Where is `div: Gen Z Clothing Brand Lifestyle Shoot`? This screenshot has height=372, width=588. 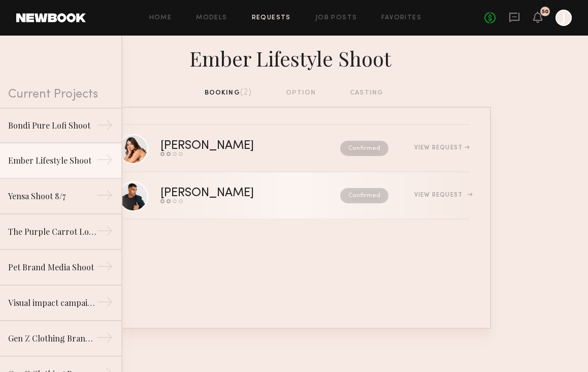 div: Gen Z Clothing Brand Lifestyle Shoot is located at coordinates (52, 338).